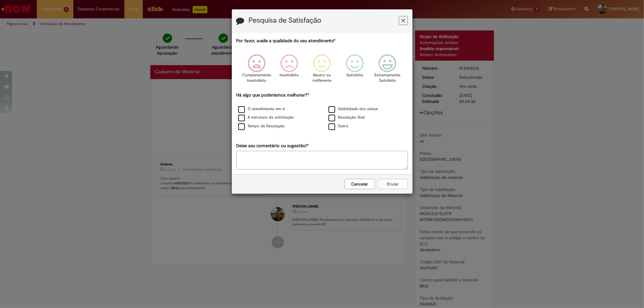 The image size is (644, 308). What do you see at coordinates (289, 75) in the screenshot?
I see `p: Insatisfeito` at bounding box center [289, 75].